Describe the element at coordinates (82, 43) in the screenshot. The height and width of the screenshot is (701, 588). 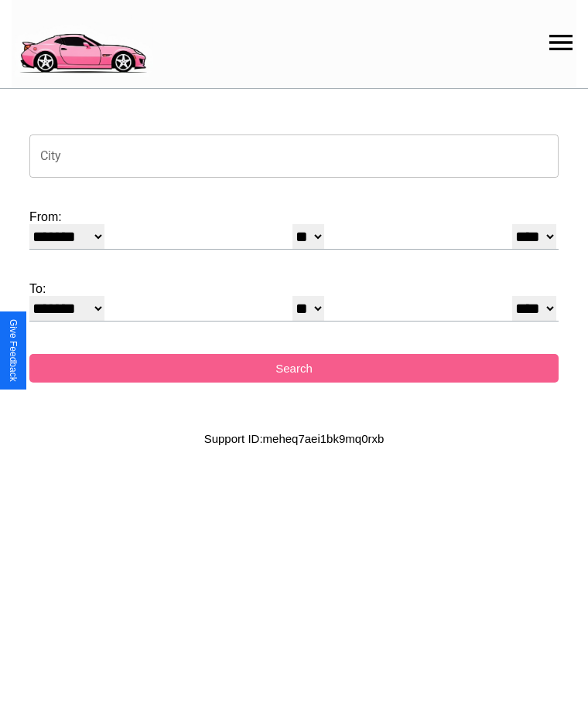
I see `img: logo` at that location.